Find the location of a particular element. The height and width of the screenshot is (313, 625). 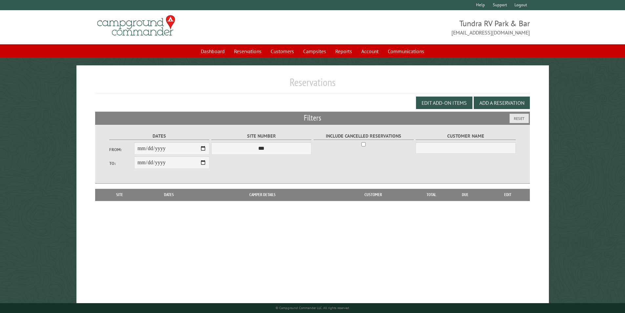

th: Dates is located at coordinates (169, 195).